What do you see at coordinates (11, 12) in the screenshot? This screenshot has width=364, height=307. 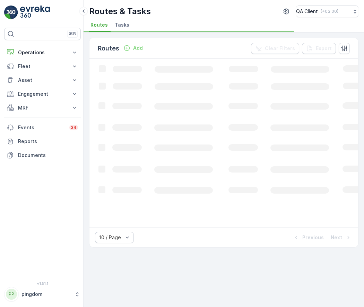 I see `img: logo` at bounding box center [11, 12].